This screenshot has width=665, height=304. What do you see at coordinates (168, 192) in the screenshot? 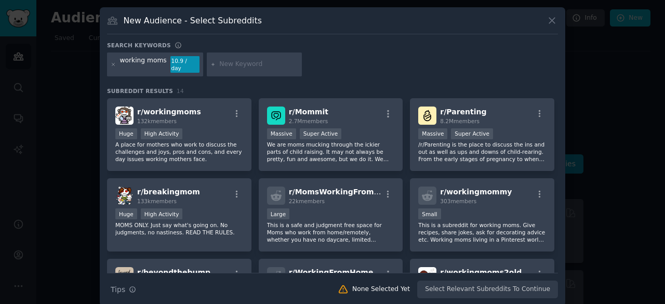
I see `span: r/ breakingmom` at bounding box center [168, 192].